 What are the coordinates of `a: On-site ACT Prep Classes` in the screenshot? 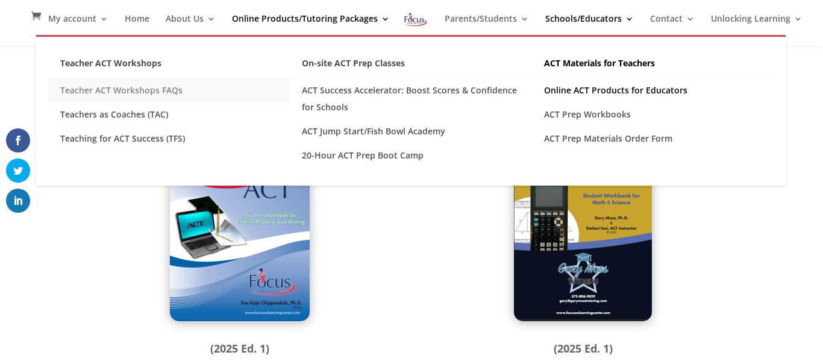 It's located at (410, 66).